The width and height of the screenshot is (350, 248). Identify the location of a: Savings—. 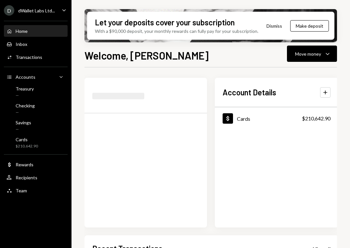
(36, 125).